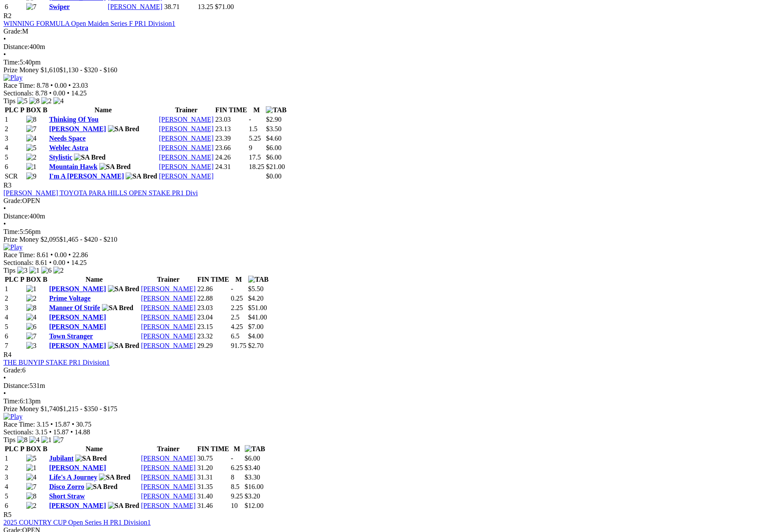 The width and height of the screenshot is (760, 532). I want to click on text: 8, so click(233, 476).